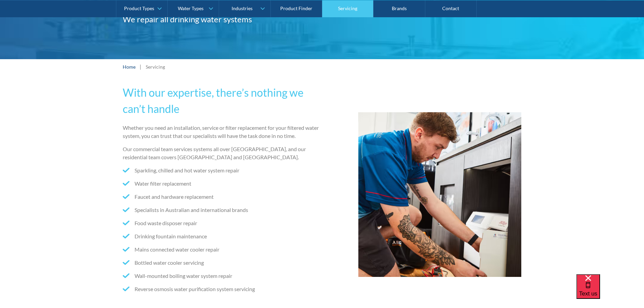 Image resolution: width=644 pixels, height=308 pixels. I want to click on li: Drinking fountain maintenance, so click(221, 236).